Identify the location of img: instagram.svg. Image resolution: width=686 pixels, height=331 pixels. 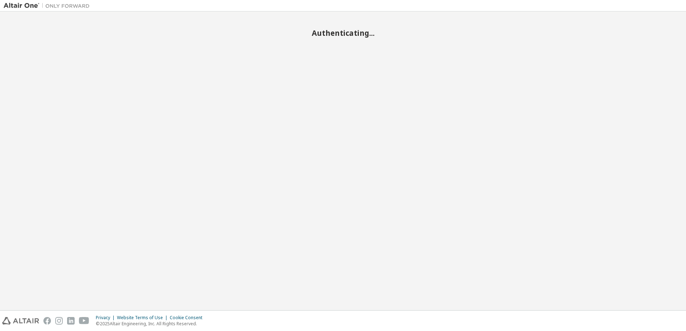
(59, 321).